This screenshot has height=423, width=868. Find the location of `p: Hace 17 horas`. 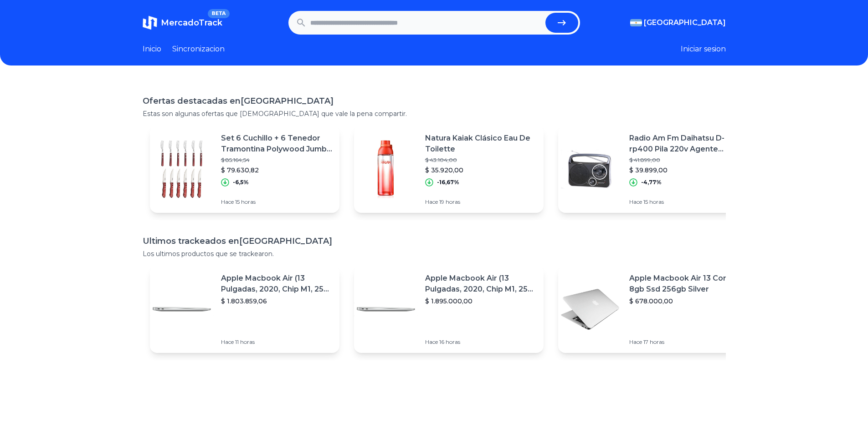

p: Hace 17 horas is located at coordinates (685, 342).